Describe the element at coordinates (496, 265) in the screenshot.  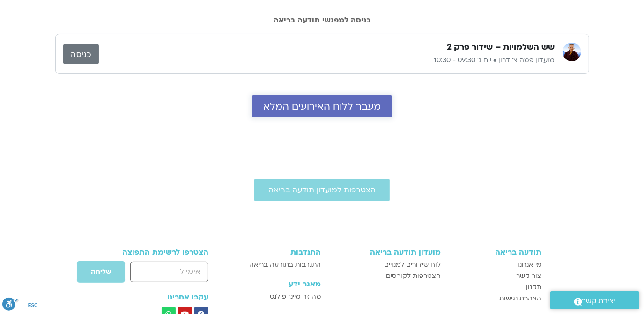
I see `a: מי אנחנו` at that location.